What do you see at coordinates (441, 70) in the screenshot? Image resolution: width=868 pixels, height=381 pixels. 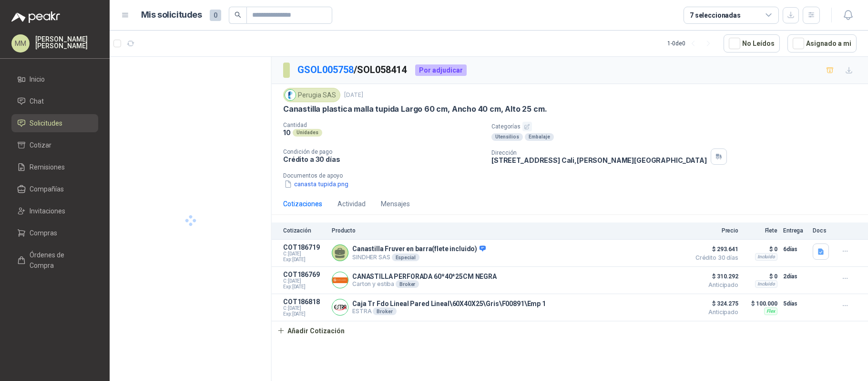 I see `div: Por adjudicar` at bounding box center [441, 70].